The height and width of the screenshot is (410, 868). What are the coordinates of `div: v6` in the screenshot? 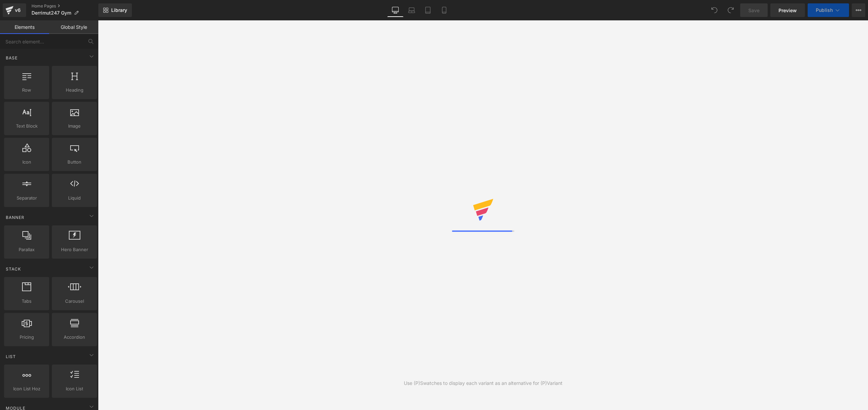 It's located at (18, 10).